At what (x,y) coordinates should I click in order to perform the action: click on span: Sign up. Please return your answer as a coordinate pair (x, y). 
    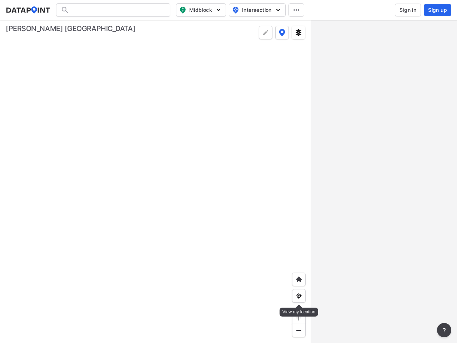
    Looking at the image, I should click on (437, 10).